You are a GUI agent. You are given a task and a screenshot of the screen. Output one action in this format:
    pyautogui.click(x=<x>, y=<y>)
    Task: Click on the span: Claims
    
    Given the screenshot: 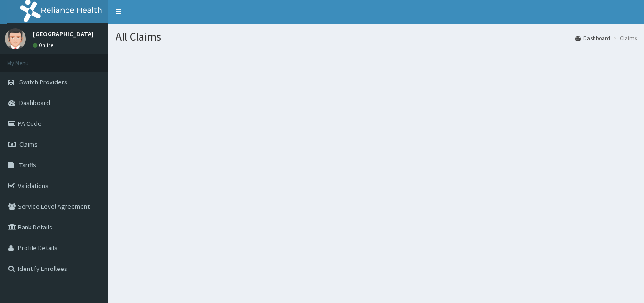 What is the action you would take?
    pyautogui.click(x=28, y=144)
    